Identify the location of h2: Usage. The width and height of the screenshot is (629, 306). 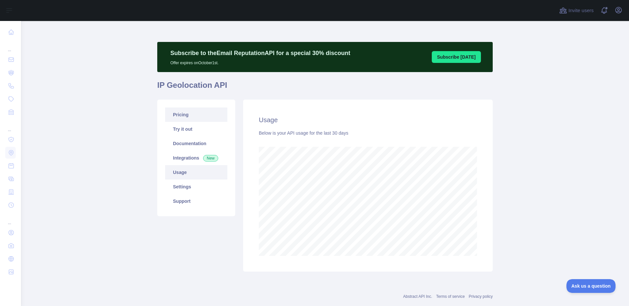
(368, 120).